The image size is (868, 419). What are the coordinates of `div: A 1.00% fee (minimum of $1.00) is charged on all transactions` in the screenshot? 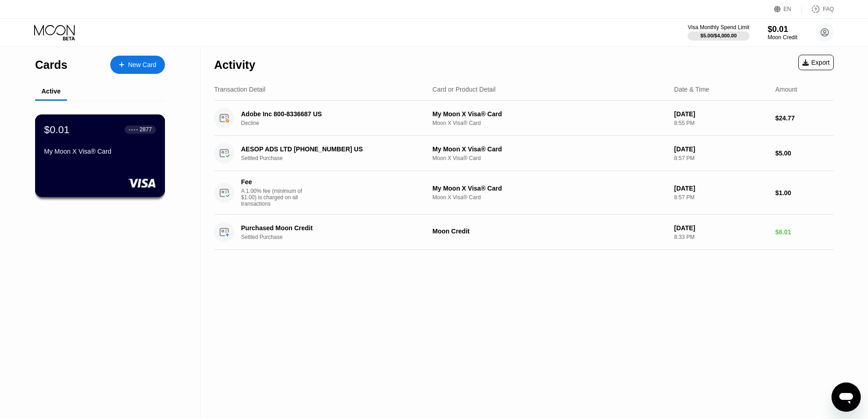 It's located at (275, 197).